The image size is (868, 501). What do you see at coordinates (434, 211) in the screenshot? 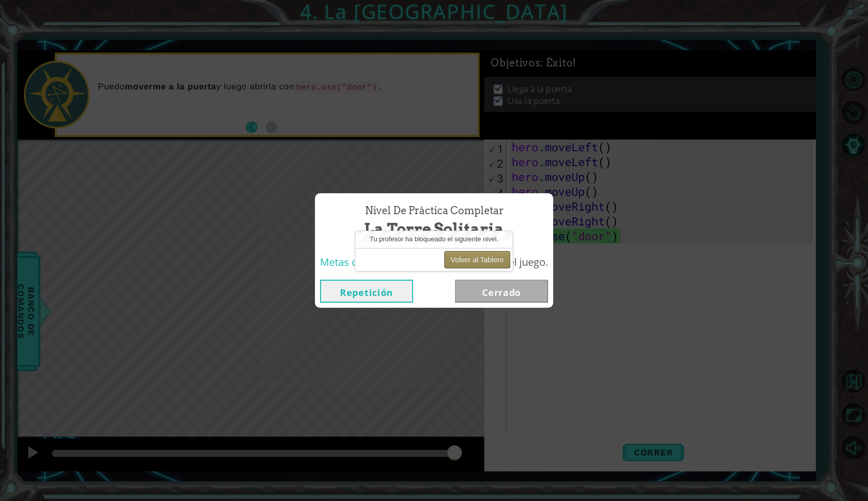
I see `span: Nivel de Práctica Completar` at bounding box center [434, 211].